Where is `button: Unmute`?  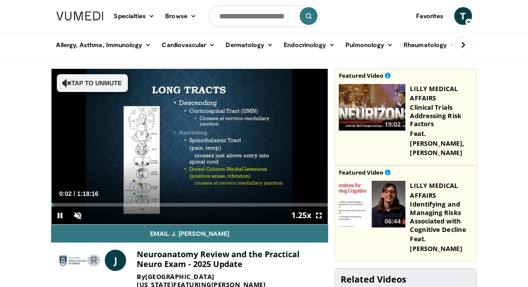 button: Unmute is located at coordinates (78, 216).